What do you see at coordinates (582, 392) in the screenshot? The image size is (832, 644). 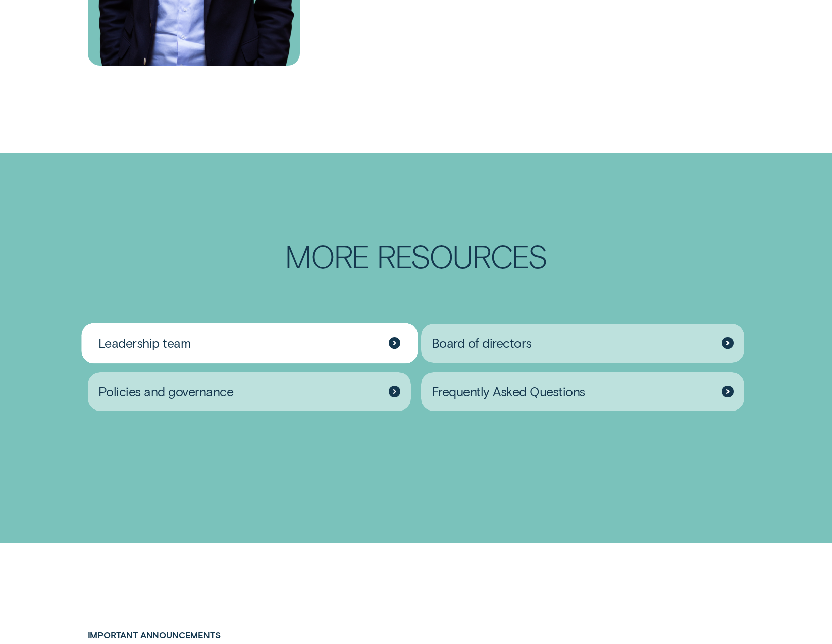 I see `a: Frequently Asked Questions` at bounding box center [582, 392].